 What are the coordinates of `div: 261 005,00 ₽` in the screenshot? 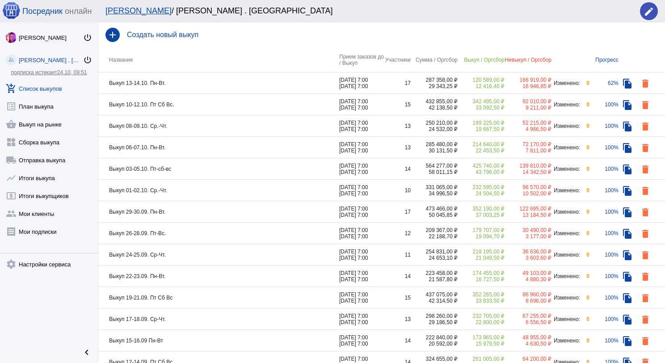 It's located at (481, 359).